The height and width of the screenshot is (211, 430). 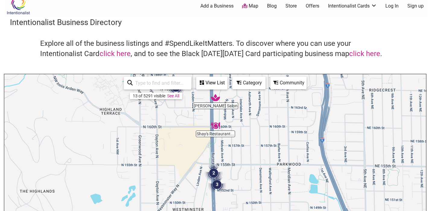 What do you see at coordinates (215, 22) in the screenshot?
I see `h3: Intentionalist Business Directory` at bounding box center [215, 22].